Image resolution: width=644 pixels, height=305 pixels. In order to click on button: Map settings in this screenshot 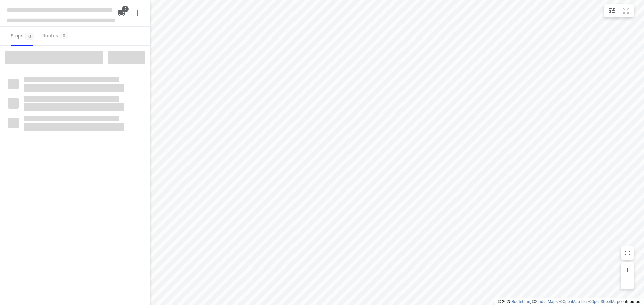, I will do `click(612, 11)`.